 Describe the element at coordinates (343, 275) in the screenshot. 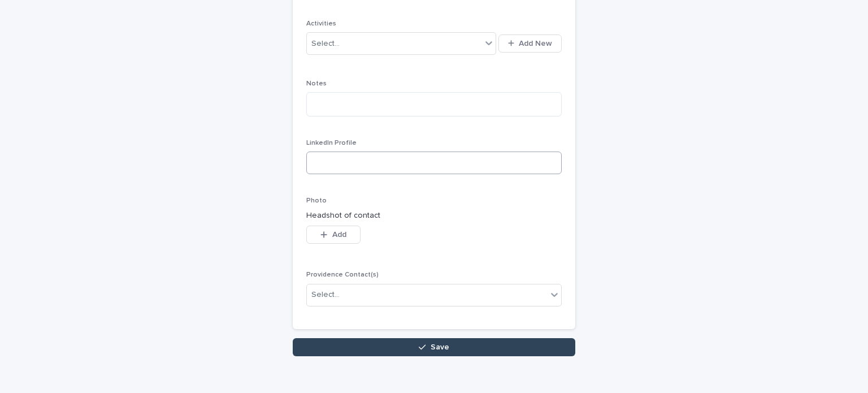

I see `span: Providence Contact(s)` at that location.